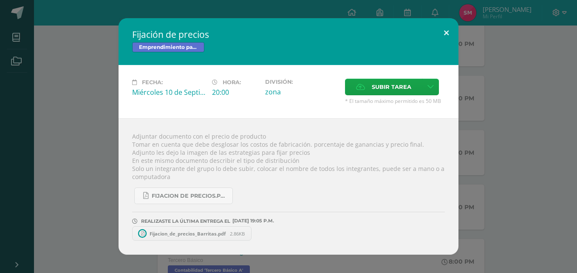 This screenshot has height=273, width=577. Describe the element at coordinates (237, 233) in the screenshot. I see `span: 2.86KB` at that location.